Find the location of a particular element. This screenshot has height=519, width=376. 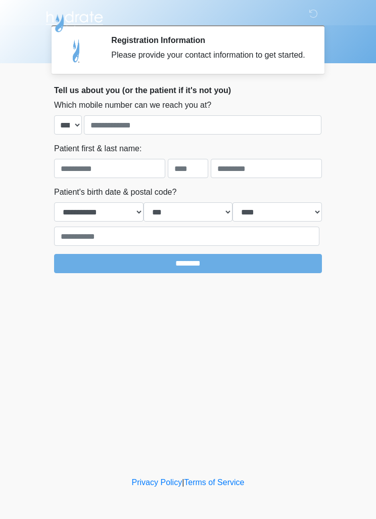

div: Please provide your contact information to get started. is located at coordinates (209, 55).